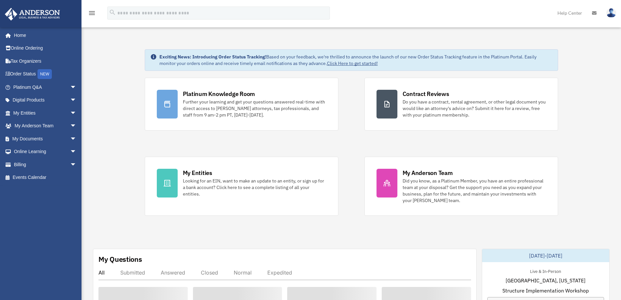  What do you see at coordinates (45, 74) in the screenshot?
I see `a: Order StatusNEW` at bounding box center [45, 74].